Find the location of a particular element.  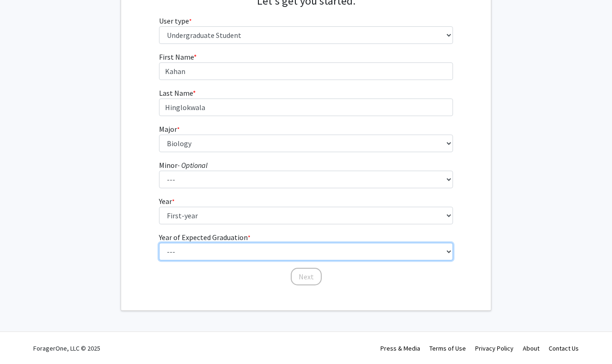

label: Minor is located at coordinates (183, 165).